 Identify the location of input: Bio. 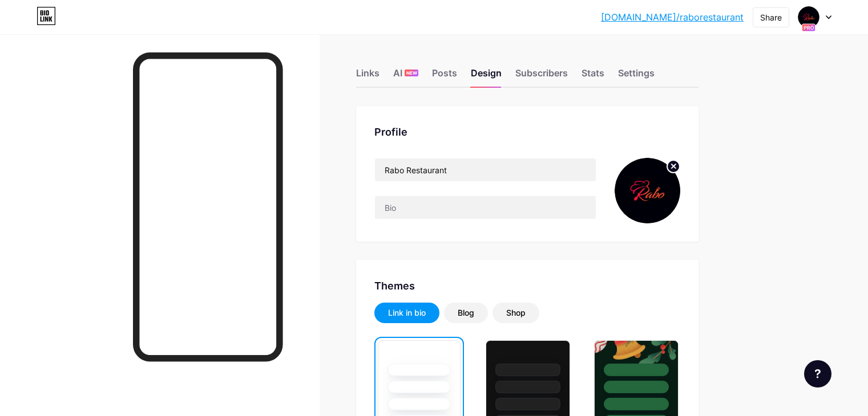
(485, 208).